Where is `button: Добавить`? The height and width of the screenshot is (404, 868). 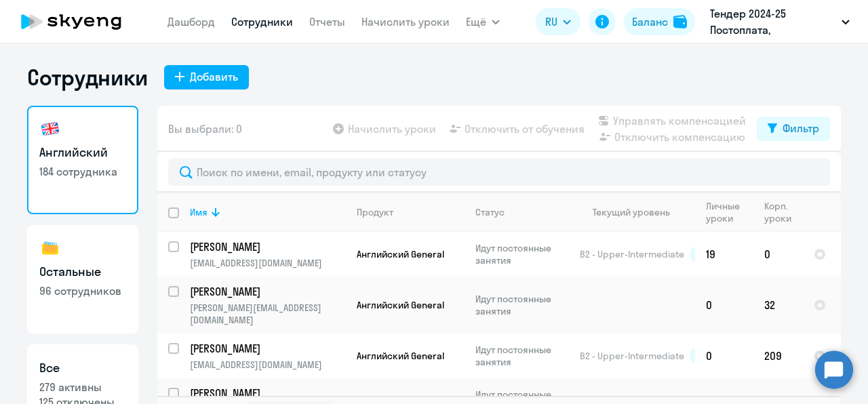
button: Добавить is located at coordinates (206, 77).